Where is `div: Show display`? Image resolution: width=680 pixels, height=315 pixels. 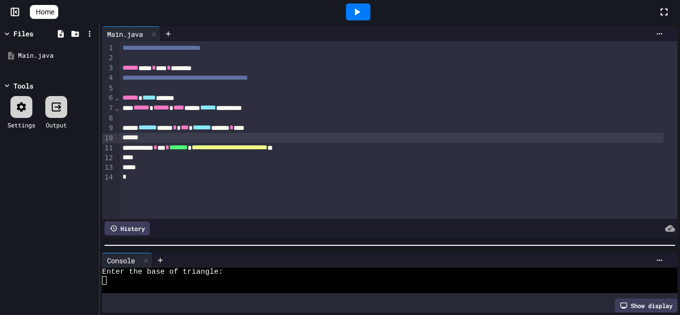
div: Show display is located at coordinates (646, 306).